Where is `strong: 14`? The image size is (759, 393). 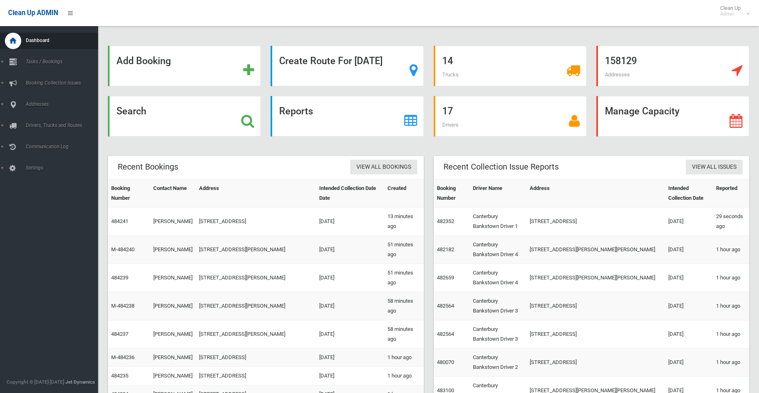 strong: 14 is located at coordinates (447, 61).